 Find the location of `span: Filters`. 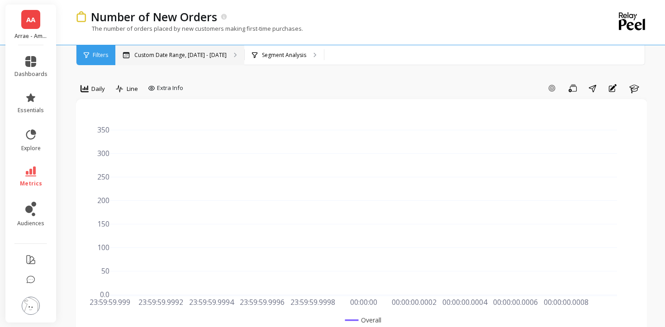

span: Filters is located at coordinates (101, 55).